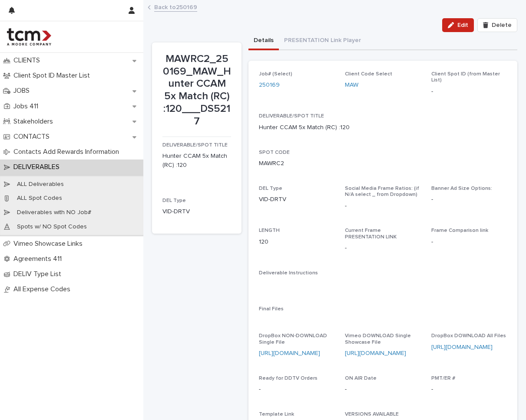 This screenshot has width=526, height=420. I want to click on p: All Expense Codes, so click(44, 290).